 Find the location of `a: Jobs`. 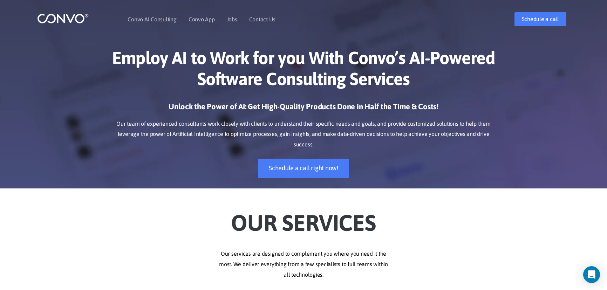

a: Jobs is located at coordinates (232, 19).